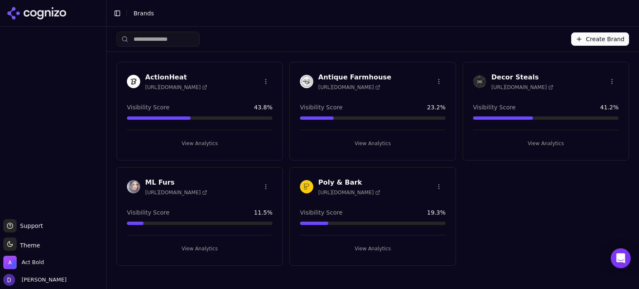 This screenshot has height=289, width=639. Describe the element at coordinates (263, 107) in the screenshot. I see `span: 43.8 %` at that location.